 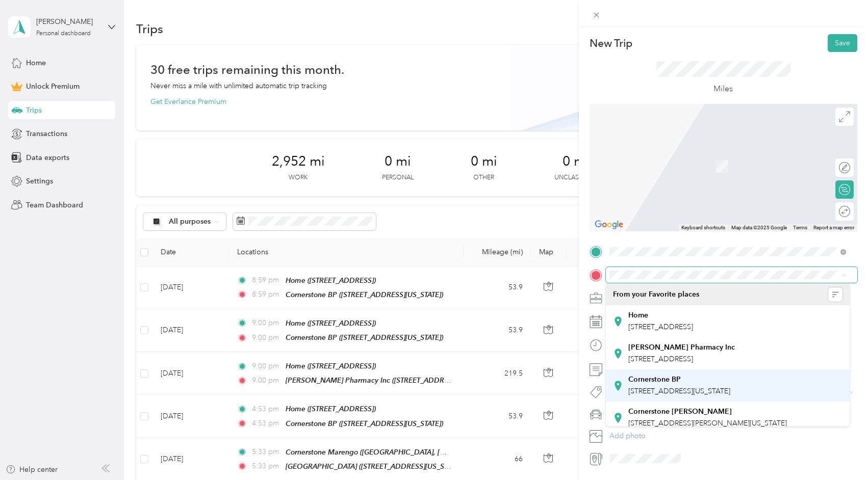 I want to click on p: Miles, so click(x=723, y=89).